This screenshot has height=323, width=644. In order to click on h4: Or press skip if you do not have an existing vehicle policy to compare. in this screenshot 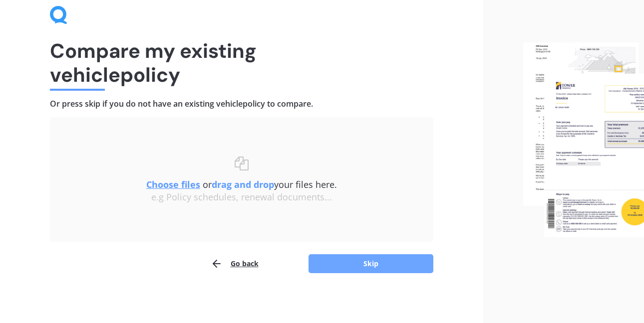, I will do `click(241, 104)`.